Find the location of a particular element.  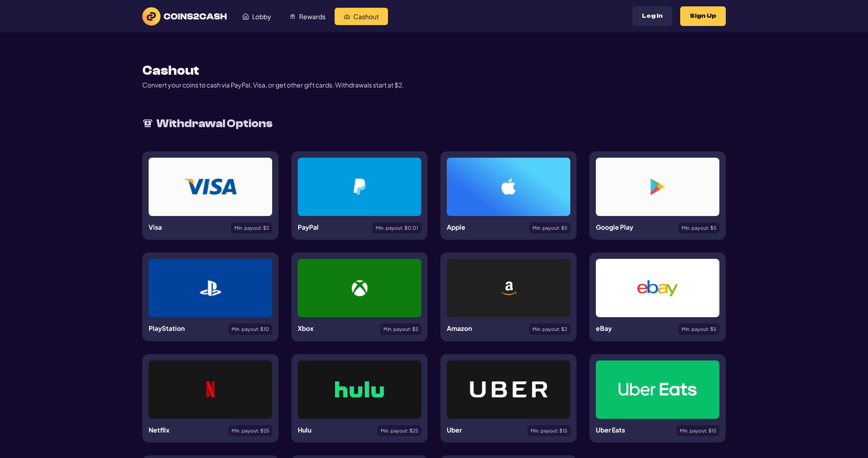

span: Min. payout: $ 10 is located at coordinates (250, 329).